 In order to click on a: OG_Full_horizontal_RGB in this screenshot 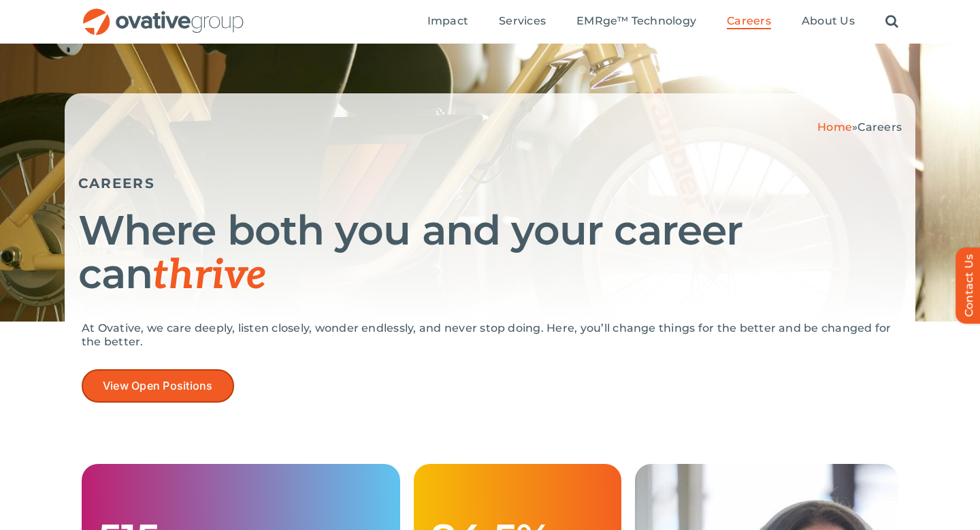, I will do `click(164, 13)`.